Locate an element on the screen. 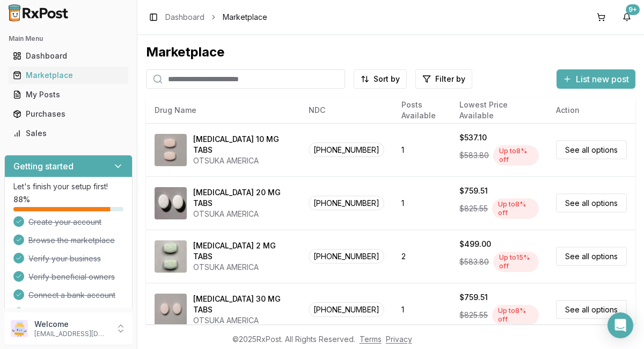  span: Filter by is located at coordinates (450, 79).